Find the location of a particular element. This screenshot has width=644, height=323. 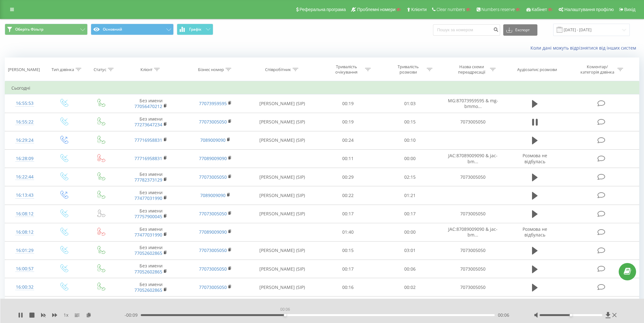

span: Оберіть Фільтр is located at coordinates (29, 29).